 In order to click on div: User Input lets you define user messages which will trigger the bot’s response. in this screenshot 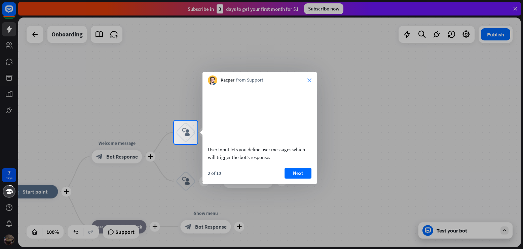, I will do `click(260, 153)`.